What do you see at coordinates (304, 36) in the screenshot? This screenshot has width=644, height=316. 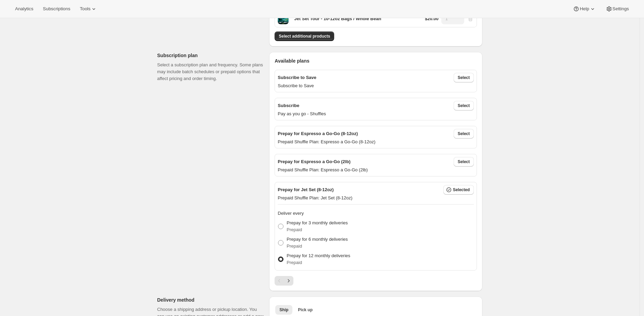 I see `button: Select additional products` at bounding box center [304, 36].